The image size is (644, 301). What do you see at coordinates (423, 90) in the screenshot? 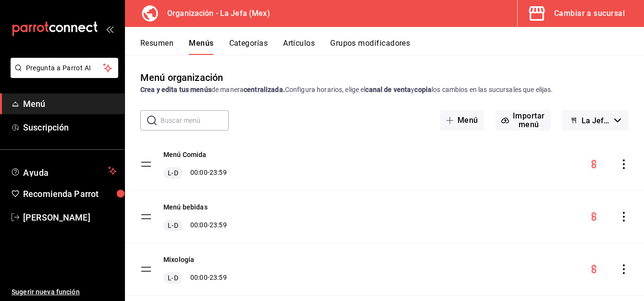
I see `strong: copia` at bounding box center [423, 90].